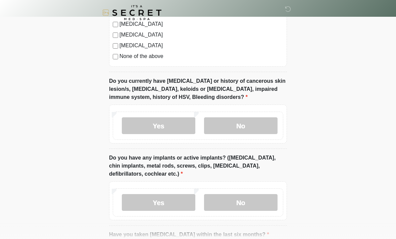 Image resolution: width=396 pixels, height=239 pixels. Describe the element at coordinates (201, 56) in the screenshot. I see `label: None of the above` at that location.